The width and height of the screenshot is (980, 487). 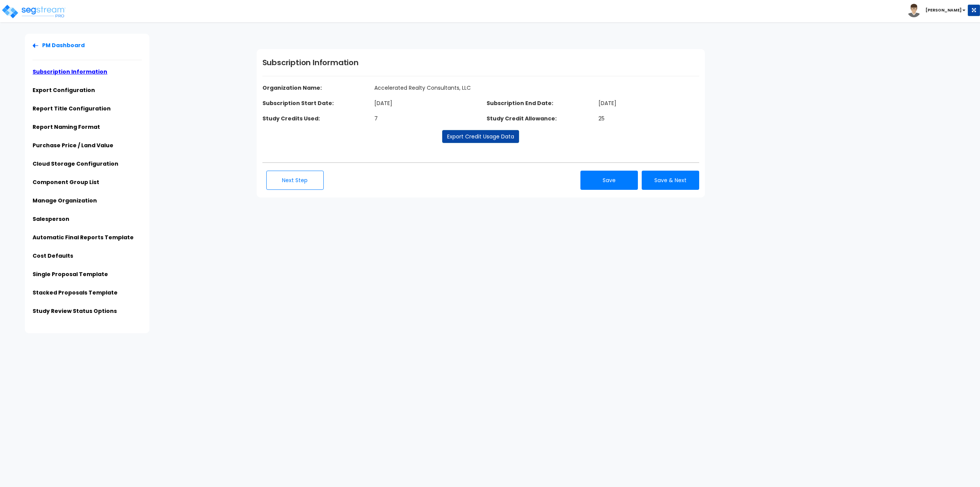 What do you see at coordinates (670, 180) in the screenshot?
I see `button: Save & Next` at bounding box center [670, 180].